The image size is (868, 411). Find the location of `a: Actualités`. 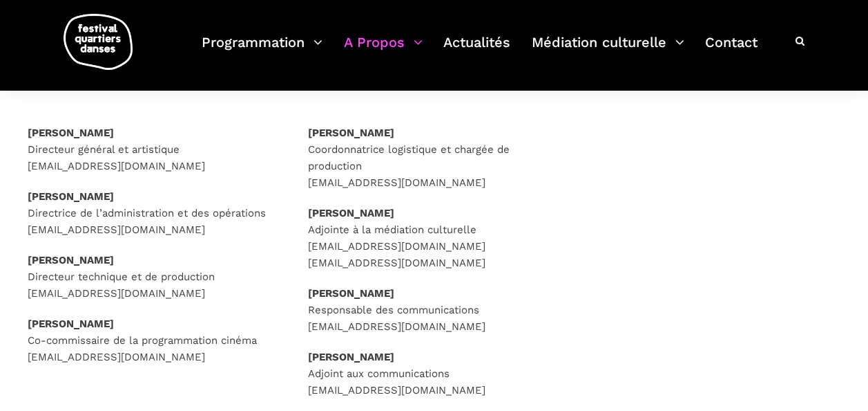

a: Actualités is located at coordinates (476, 50).